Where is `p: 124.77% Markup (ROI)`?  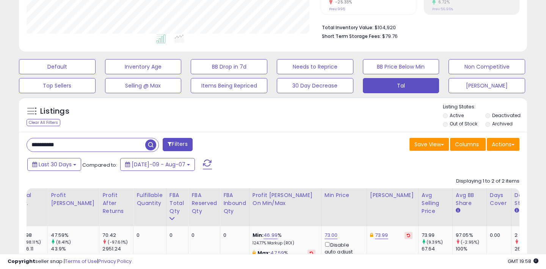 p: 124.77% Markup (ROI) is located at coordinates (284, 243).